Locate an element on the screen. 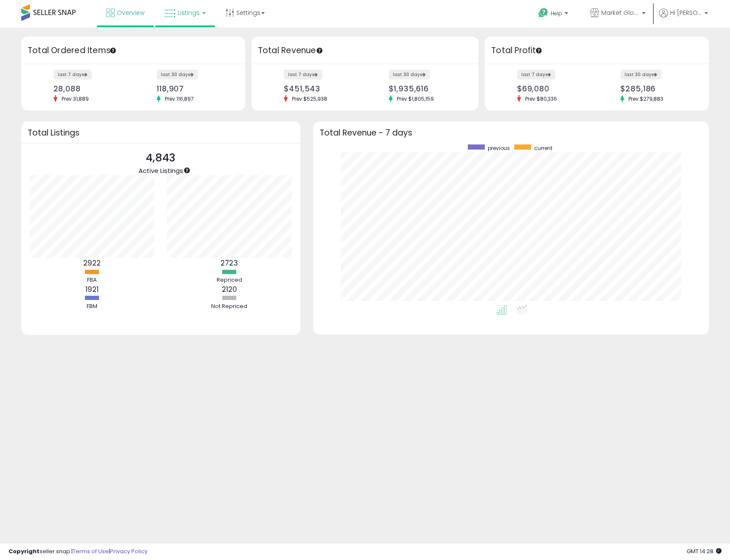 This screenshot has height=560, width=730. b: 2922 is located at coordinates (92, 263).